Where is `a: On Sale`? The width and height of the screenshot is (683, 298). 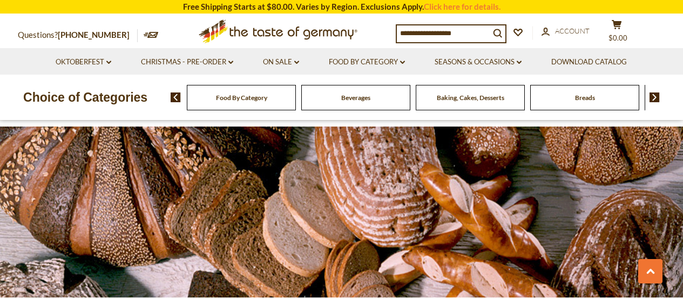 a: On Sale is located at coordinates (281, 62).